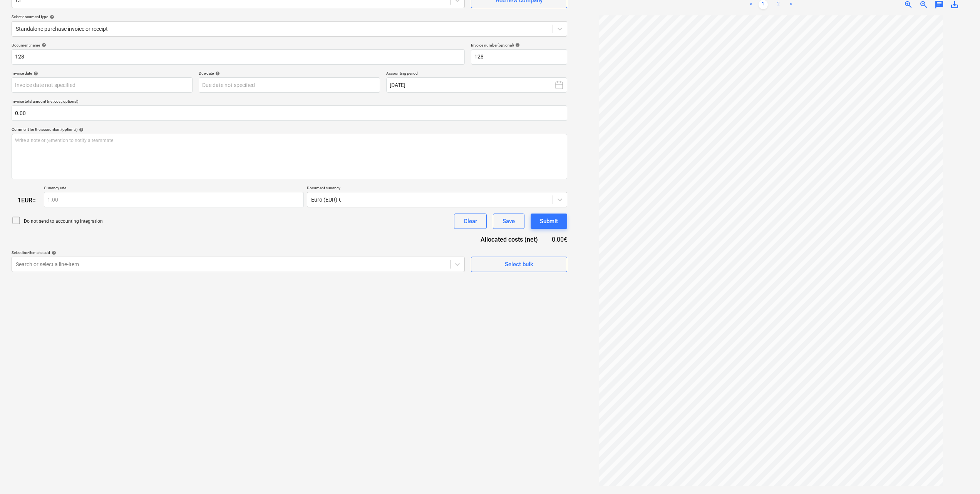  Describe the element at coordinates (470, 221) in the screenshot. I see `div: Clear` at that location.